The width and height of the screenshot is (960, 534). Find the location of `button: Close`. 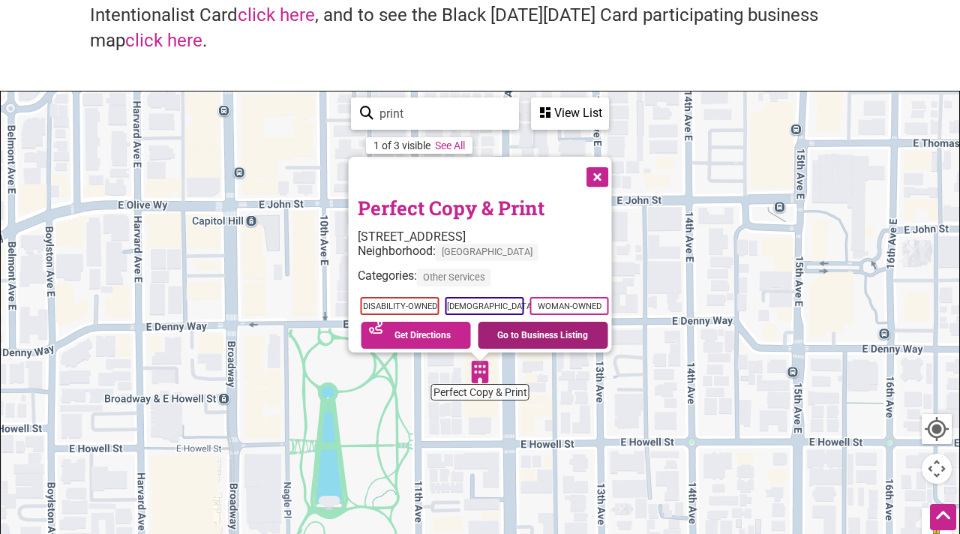

button: Close is located at coordinates (596, 176).